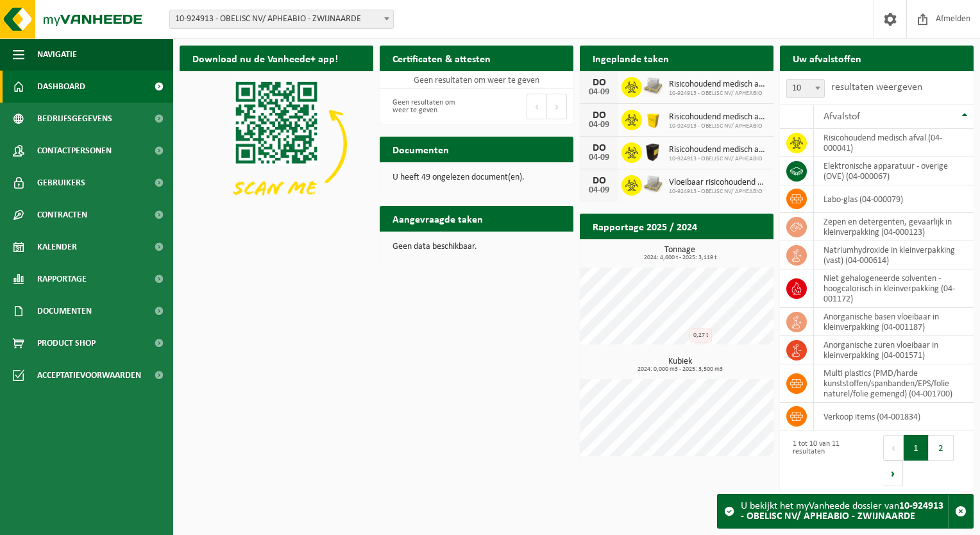  Describe the element at coordinates (428, 106) in the screenshot. I see `div: Geen resultaten om weer te geven` at that location.